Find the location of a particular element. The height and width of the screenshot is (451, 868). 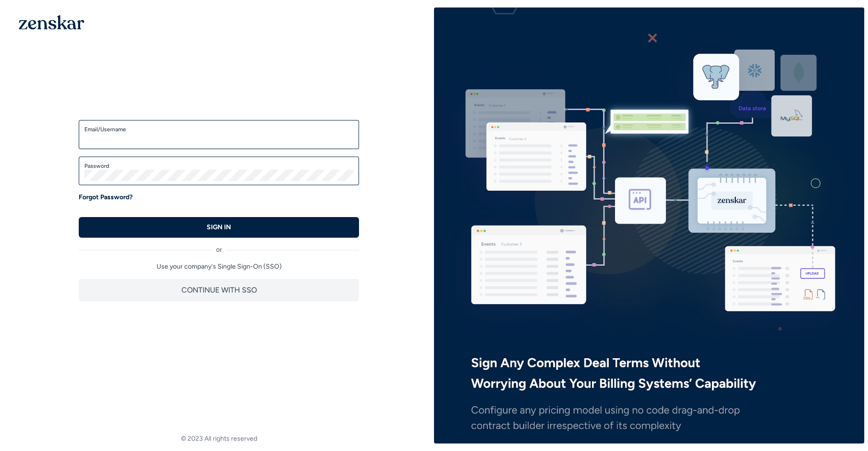

footer: © 2023 All rights reserved is located at coordinates (219, 439).